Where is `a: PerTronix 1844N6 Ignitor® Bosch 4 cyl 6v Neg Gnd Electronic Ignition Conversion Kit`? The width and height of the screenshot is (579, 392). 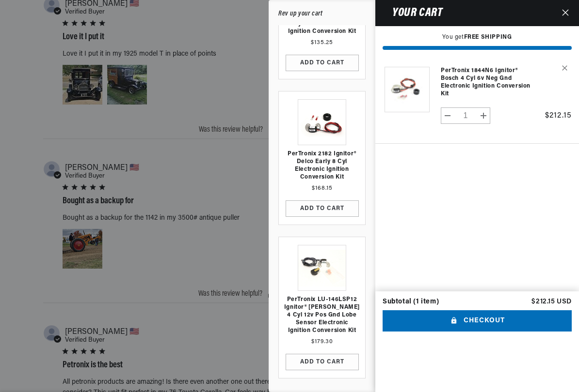
a: PerTronix 1844N6 Ignitor® Bosch 4 cyl 6v Neg Gnd Electronic Ignition Conversion Kit is located at coordinates (489, 82).